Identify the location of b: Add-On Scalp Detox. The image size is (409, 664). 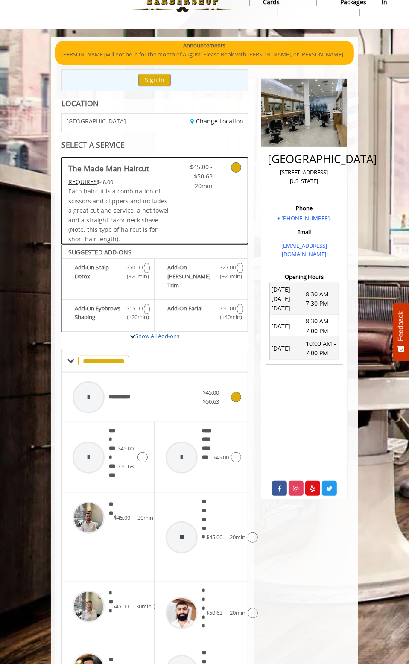
(100, 272).